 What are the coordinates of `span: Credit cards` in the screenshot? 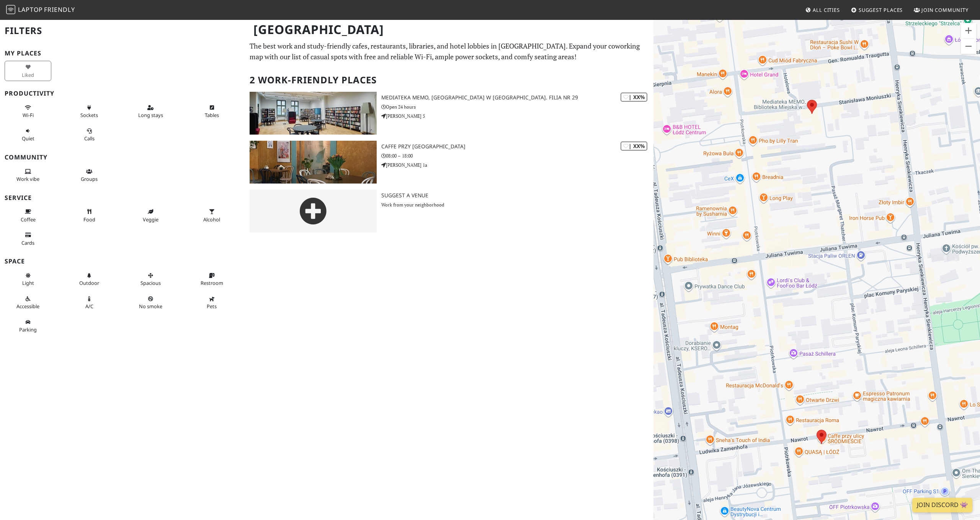 It's located at (28, 243).